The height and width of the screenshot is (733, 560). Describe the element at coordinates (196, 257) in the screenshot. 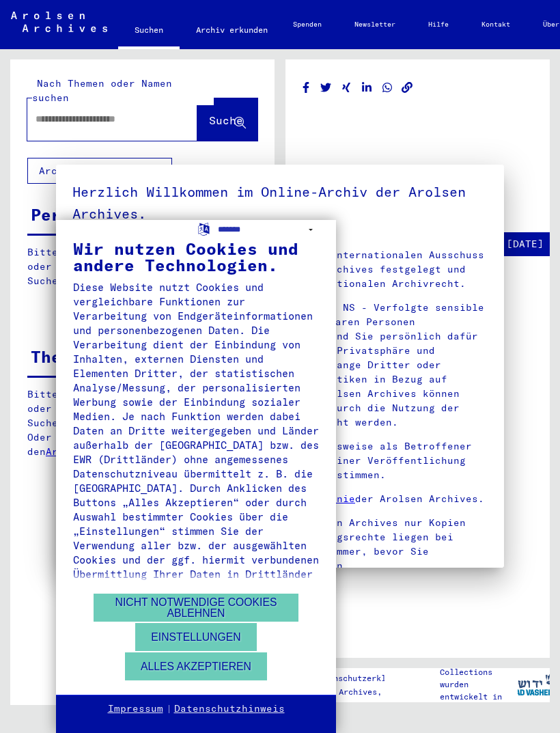

I see `div: Wir nutzen Cookies und andere Technologien.` at that location.